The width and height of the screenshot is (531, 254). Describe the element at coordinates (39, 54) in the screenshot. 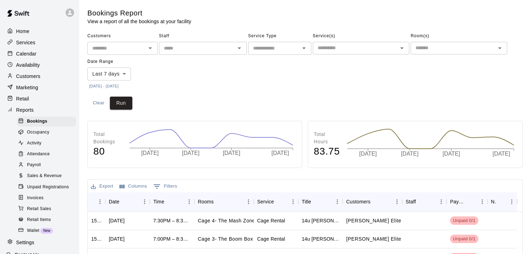

I see `a: Calendar` at that location.